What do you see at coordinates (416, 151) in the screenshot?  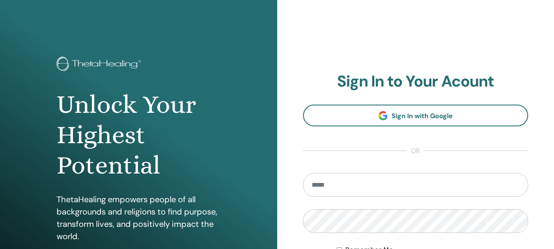 I see `span: or` at bounding box center [416, 151].